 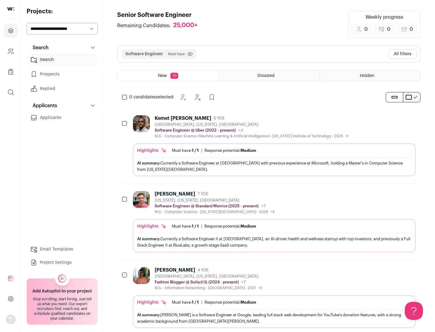 What do you see at coordinates (11, 320) in the screenshot?
I see `button: Open dropdown` at bounding box center [11, 320].